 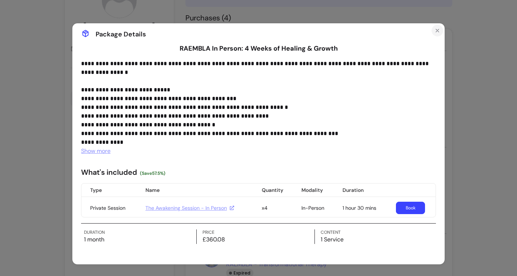 I want to click on p: £360.08, so click(x=259, y=239).